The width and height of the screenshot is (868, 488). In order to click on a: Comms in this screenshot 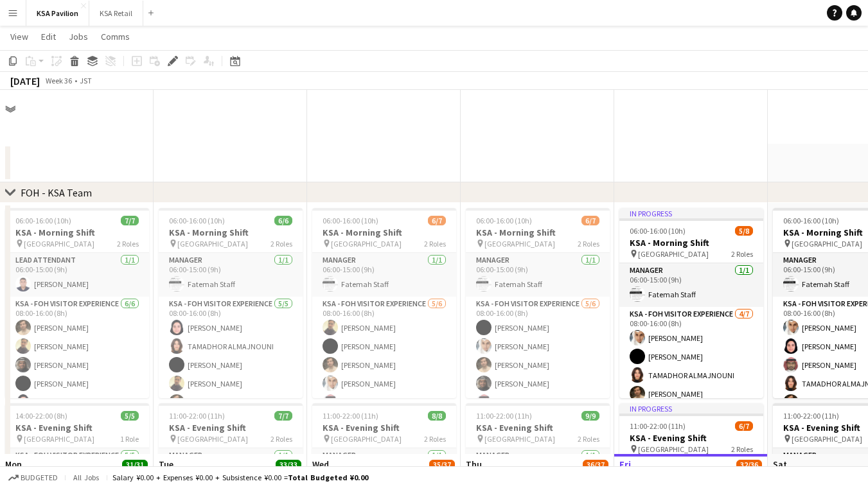, I will do `click(115, 36)`.